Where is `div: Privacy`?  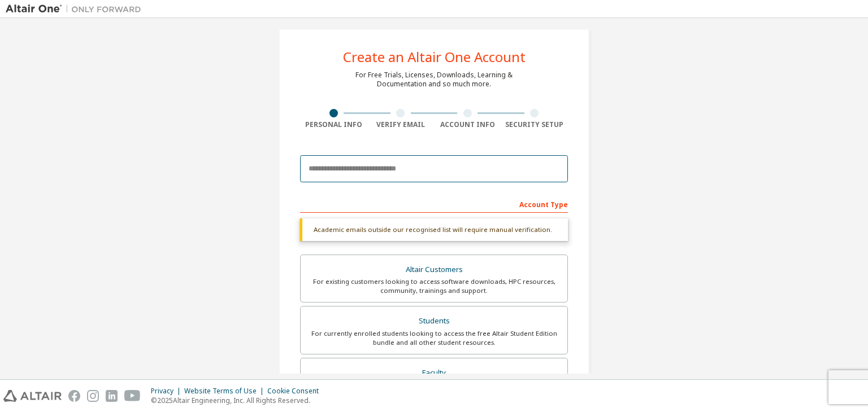
div: Privacy is located at coordinates (167, 392).